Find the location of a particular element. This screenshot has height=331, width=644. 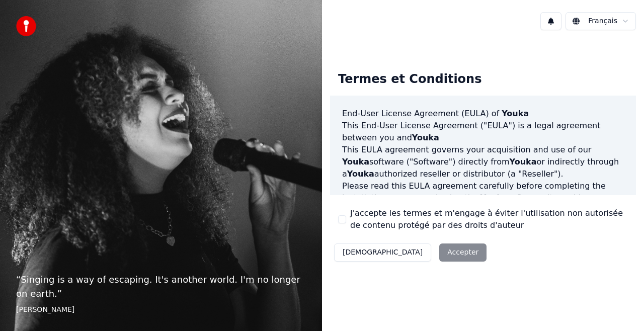

p: Please read this EULA agreement carefully before completing the installation process and using th... is located at coordinates (483, 204).